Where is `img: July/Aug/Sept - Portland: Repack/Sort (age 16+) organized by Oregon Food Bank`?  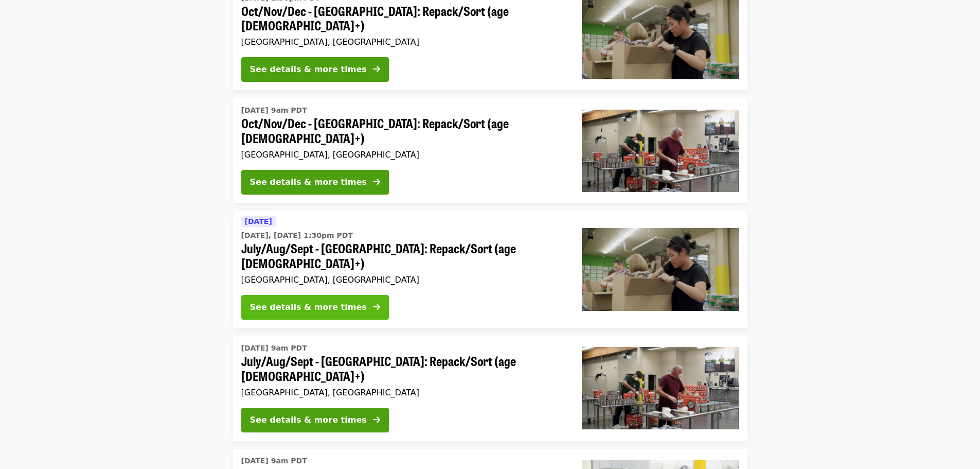 img: July/Aug/Sept - Portland: Repack/Sort (age 16+) organized by Oregon Food Bank is located at coordinates (661, 388).